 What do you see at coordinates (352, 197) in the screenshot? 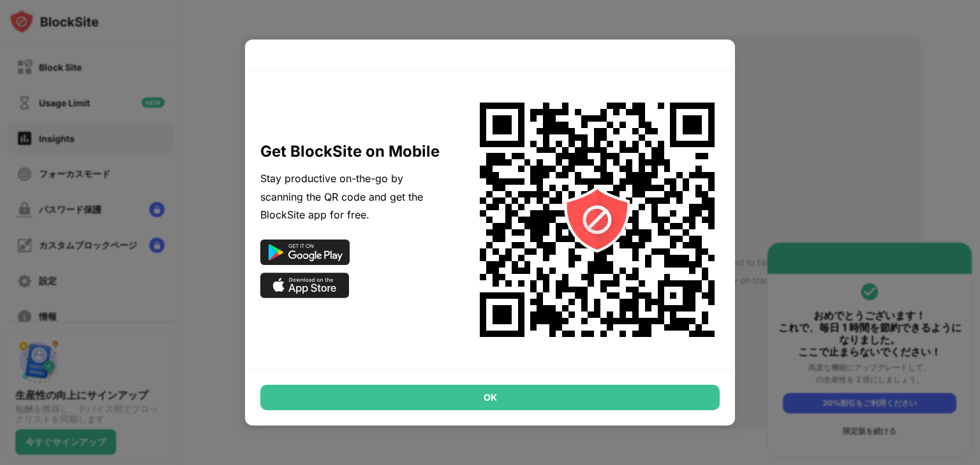
I see `div: Stay productive on-the-go by scanning the QR code and get the BlockSite app for free.` at bounding box center [352, 197].